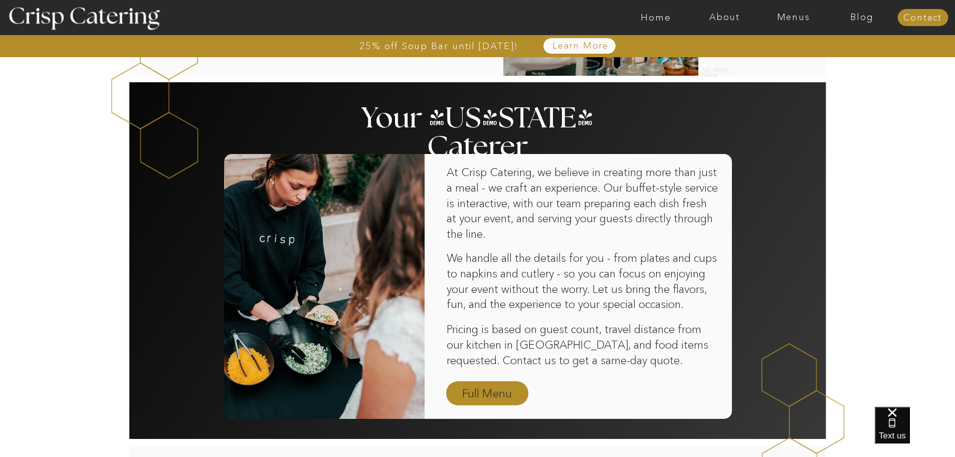 Image resolution: width=955 pixels, height=457 pixels. I want to click on a: Blog, so click(862, 18).